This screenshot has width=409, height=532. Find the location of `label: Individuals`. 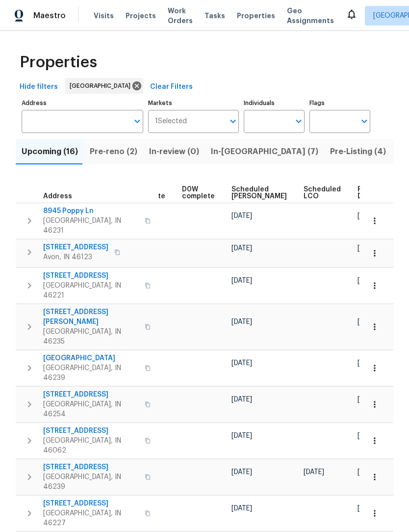

label: Individuals is located at coordinates (274, 103).